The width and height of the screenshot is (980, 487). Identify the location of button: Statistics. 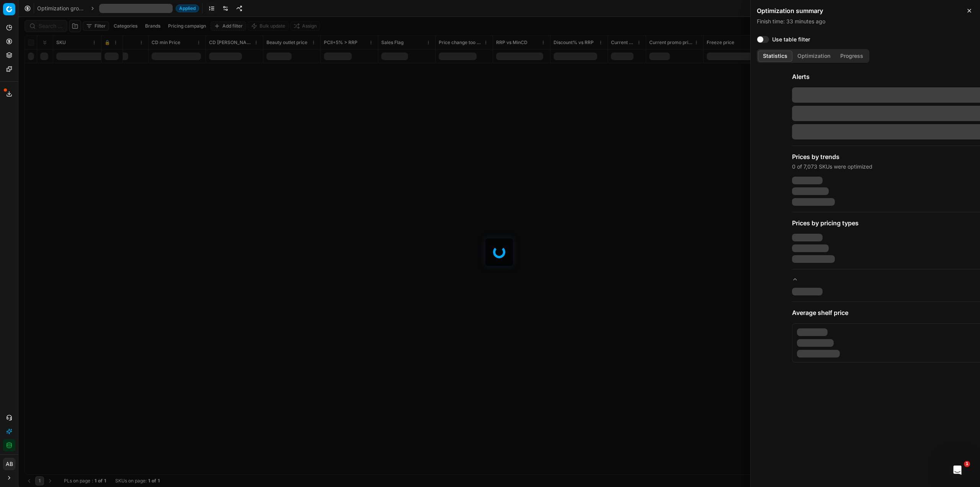
(775, 56).